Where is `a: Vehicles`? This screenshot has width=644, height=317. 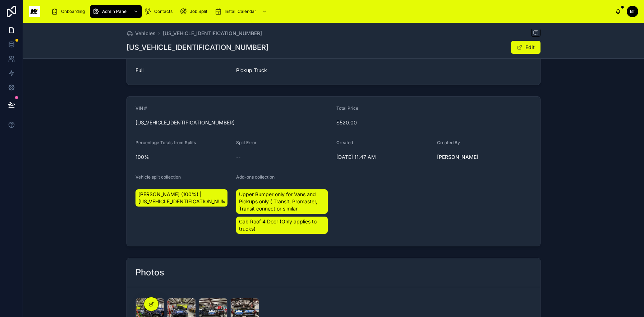
a: Vehicles is located at coordinates (141, 34).